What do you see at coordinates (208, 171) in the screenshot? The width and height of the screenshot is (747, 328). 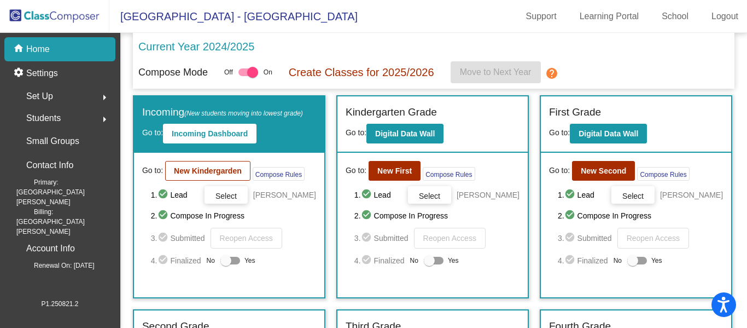 I see `b: New Kindergarden` at bounding box center [208, 171].